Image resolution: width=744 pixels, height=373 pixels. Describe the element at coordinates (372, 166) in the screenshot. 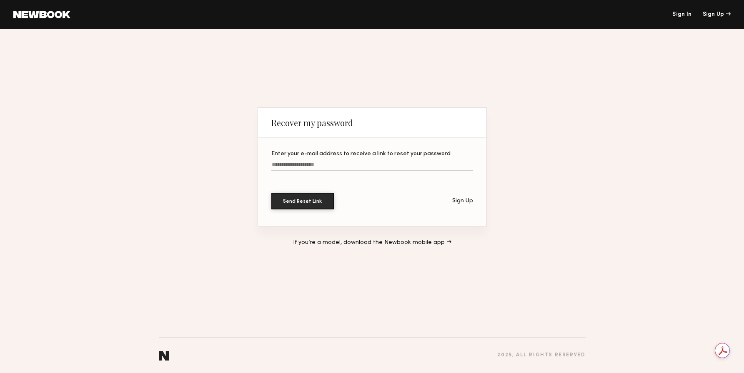

I see `input: Enter your e-mail address to receive a link to reset your password` at that location.